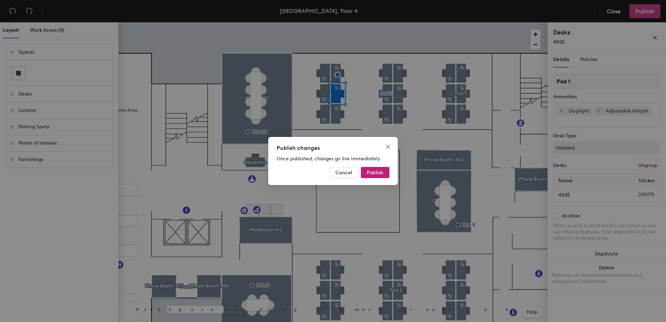 This screenshot has height=322, width=666. Describe the element at coordinates (388, 147) in the screenshot. I see `span: close` at that location.